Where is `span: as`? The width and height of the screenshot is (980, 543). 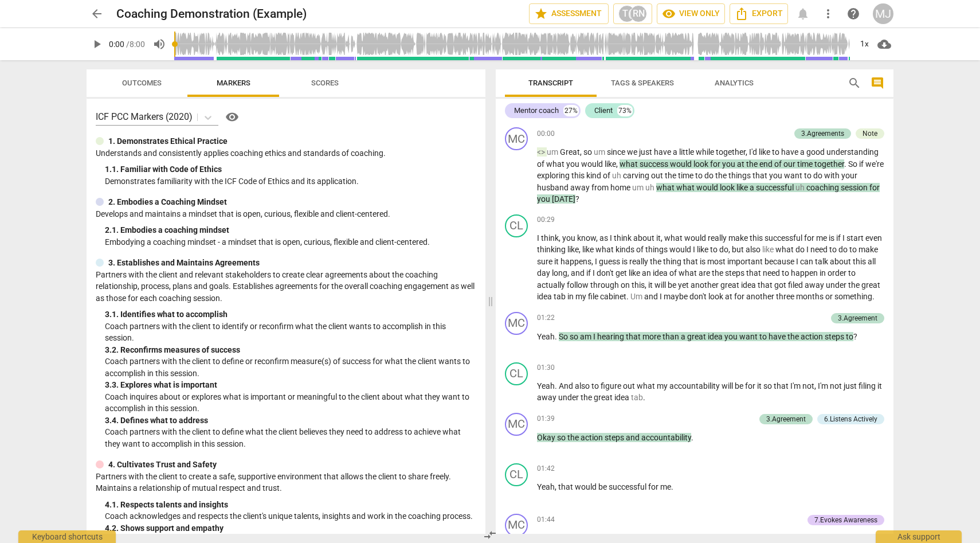
span: as is located at coordinates (604, 238).